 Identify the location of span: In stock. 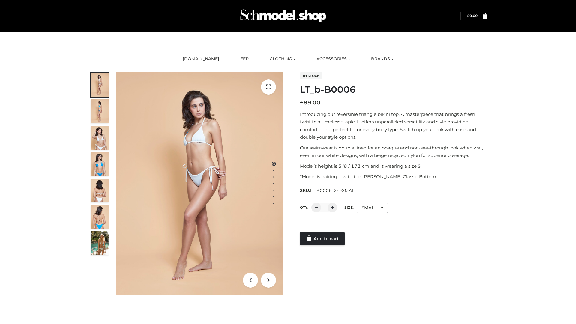
(311, 76).